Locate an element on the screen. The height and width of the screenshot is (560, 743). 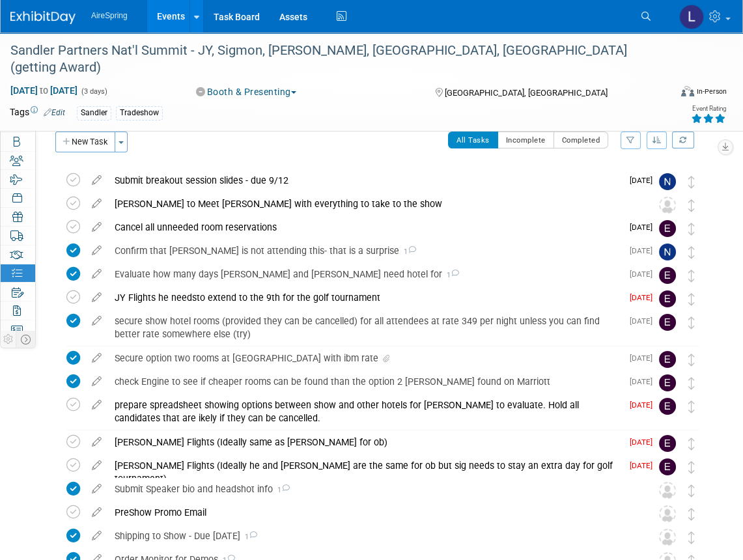
div: PreShow Promo Email is located at coordinates (371, 512).